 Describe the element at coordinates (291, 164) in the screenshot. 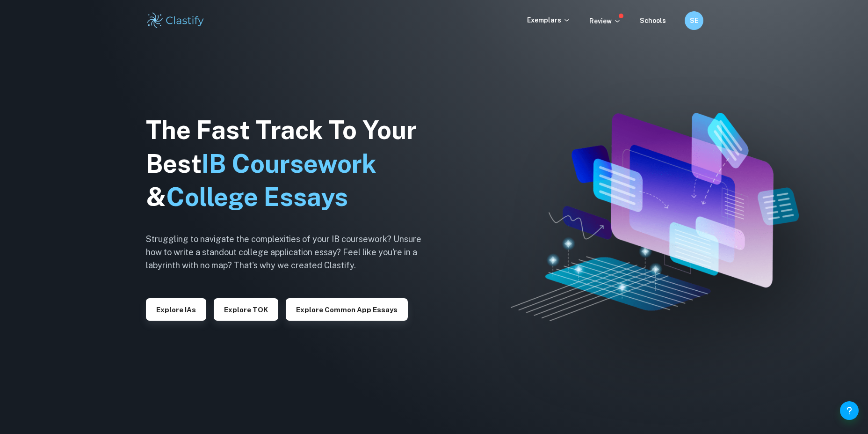

I see `h1: The Fast Track To Your Best &` at that location.